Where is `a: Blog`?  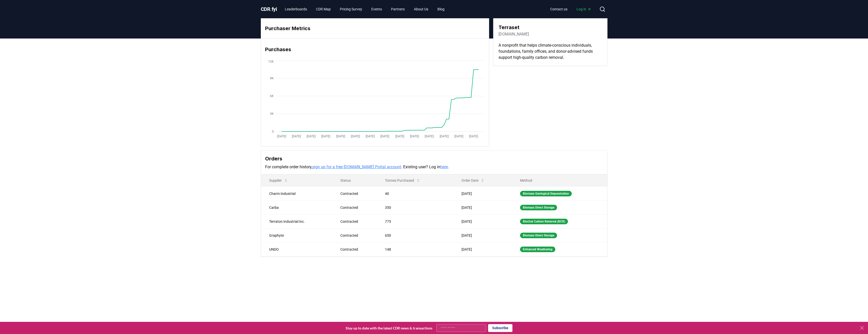
a: Blog is located at coordinates (441, 9).